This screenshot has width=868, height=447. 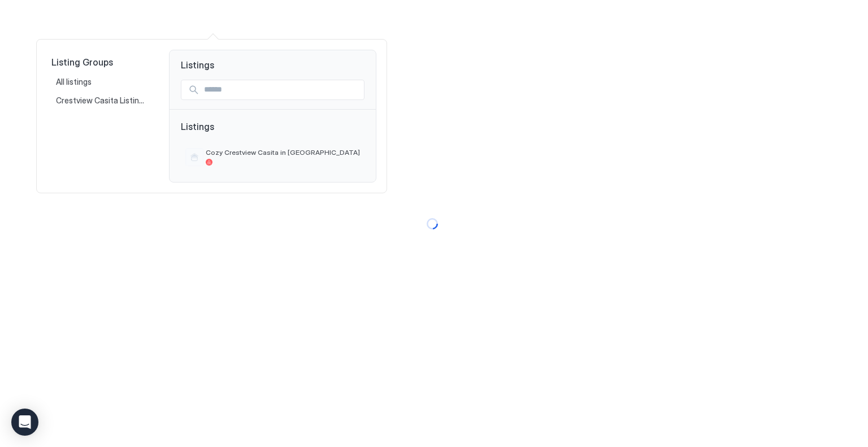 What do you see at coordinates (281, 90) in the screenshot?
I see `input: Input Field` at bounding box center [281, 90].